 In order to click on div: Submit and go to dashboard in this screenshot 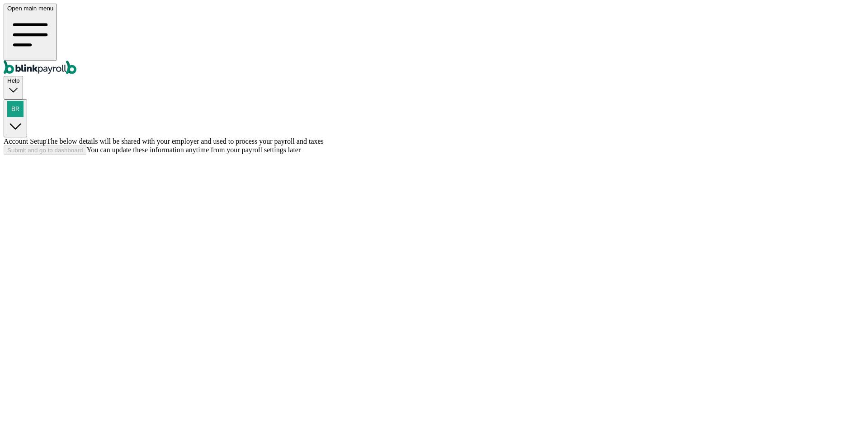, I will do `click(45, 150)`.